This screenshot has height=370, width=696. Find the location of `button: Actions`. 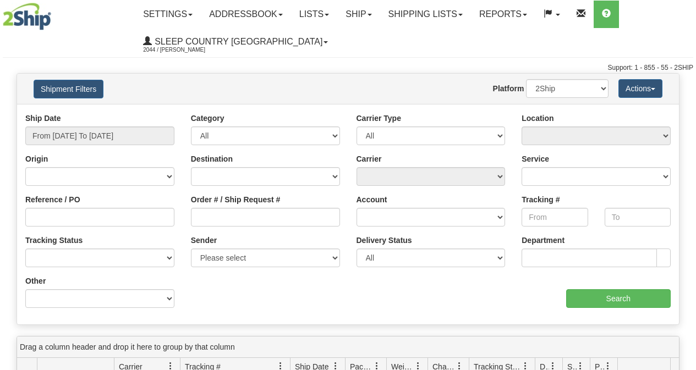

button: Actions is located at coordinates (640, 89).